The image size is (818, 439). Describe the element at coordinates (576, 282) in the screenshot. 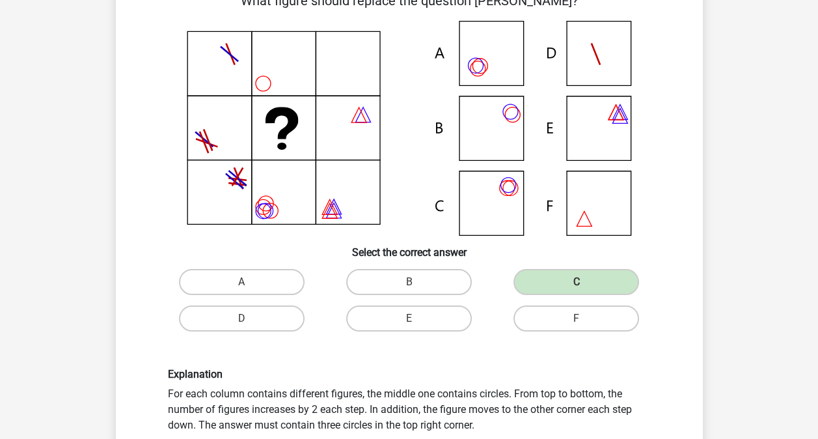

I see `label: C` at that location.